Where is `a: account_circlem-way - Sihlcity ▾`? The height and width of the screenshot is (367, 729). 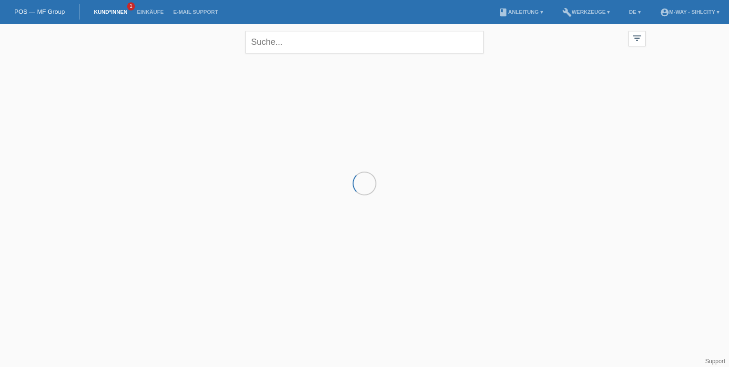
a: account_circlem-way - Sihlcity ▾ is located at coordinates (689, 12).